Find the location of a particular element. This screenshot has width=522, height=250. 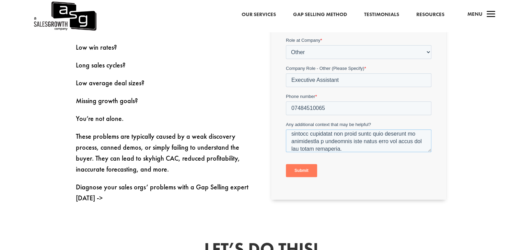

a: Resources is located at coordinates (430, 15).